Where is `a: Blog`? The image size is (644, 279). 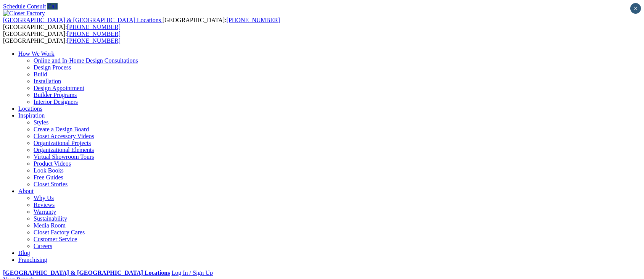 a: Blog is located at coordinates (24, 252).